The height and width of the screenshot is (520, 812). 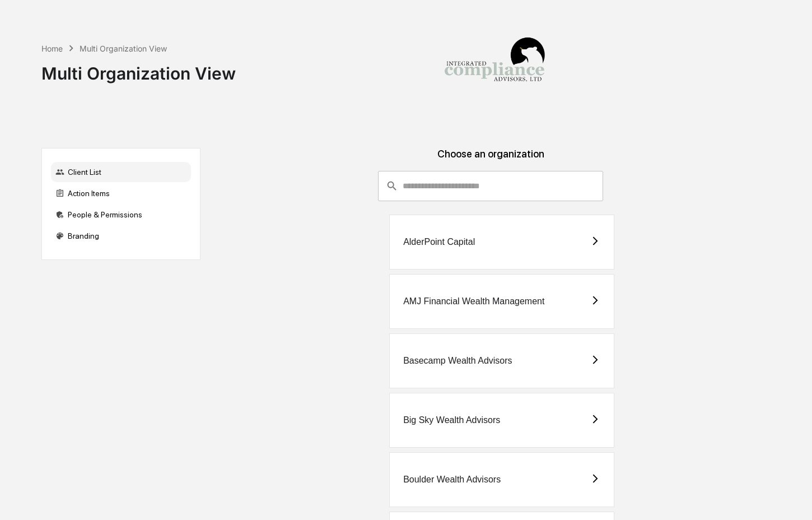 I want to click on div: Client List, so click(x=121, y=172).